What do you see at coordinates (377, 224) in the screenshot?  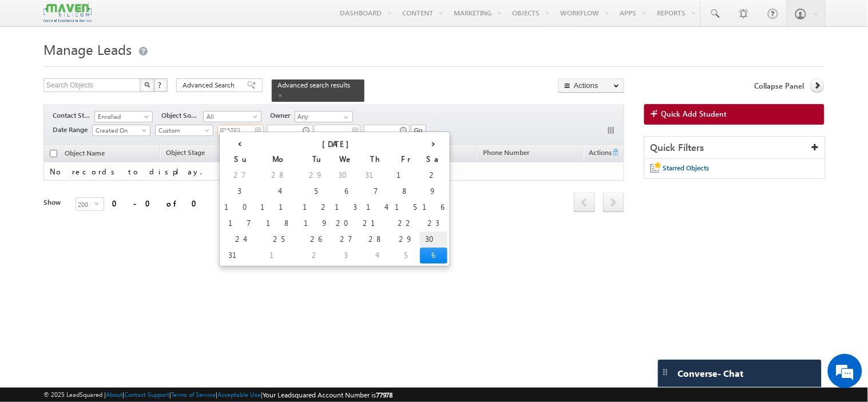 I see `td: 21` at bounding box center [377, 224].